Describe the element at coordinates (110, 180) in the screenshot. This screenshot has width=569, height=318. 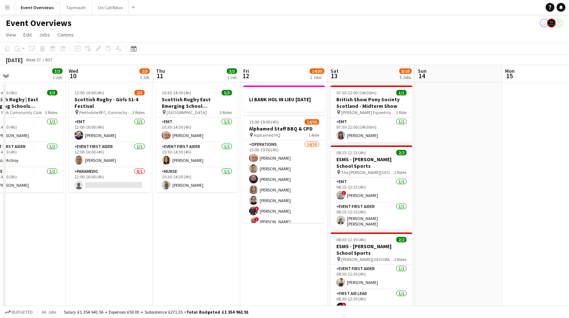
I see `app-card-role: Paramedic0/112:00-16:00 (4h)` at that location.